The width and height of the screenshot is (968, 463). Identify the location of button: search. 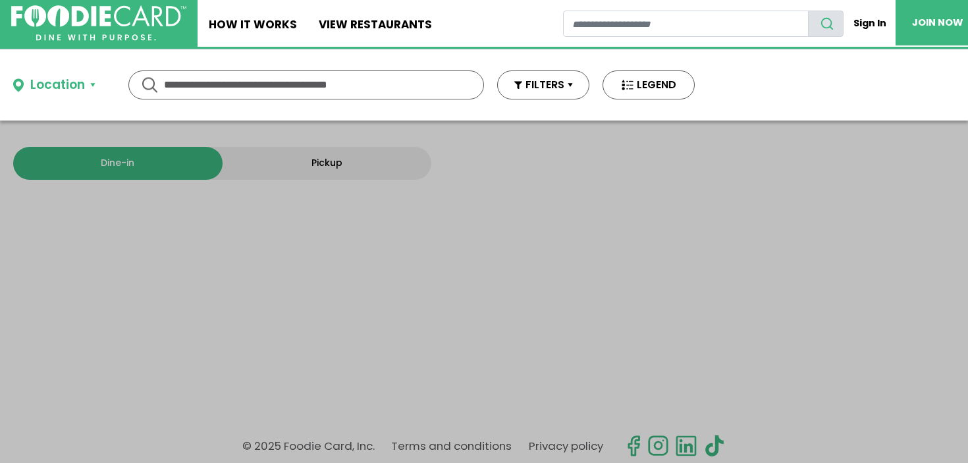
(826, 24).